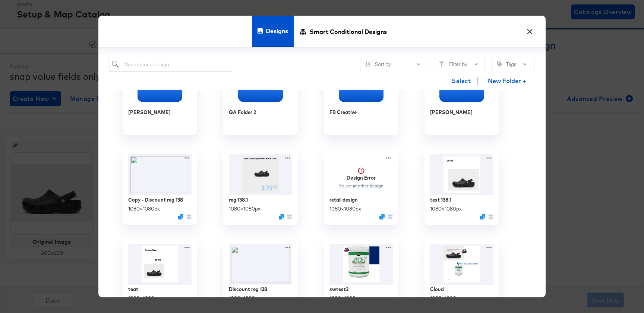 The height and width of the screenshot is (313, 644). Describe the element at coordinates (361, 188) in the screenshot. I see `div: Design ErrorSelect another designretail design1080×1080pxDuplicate` at that location.